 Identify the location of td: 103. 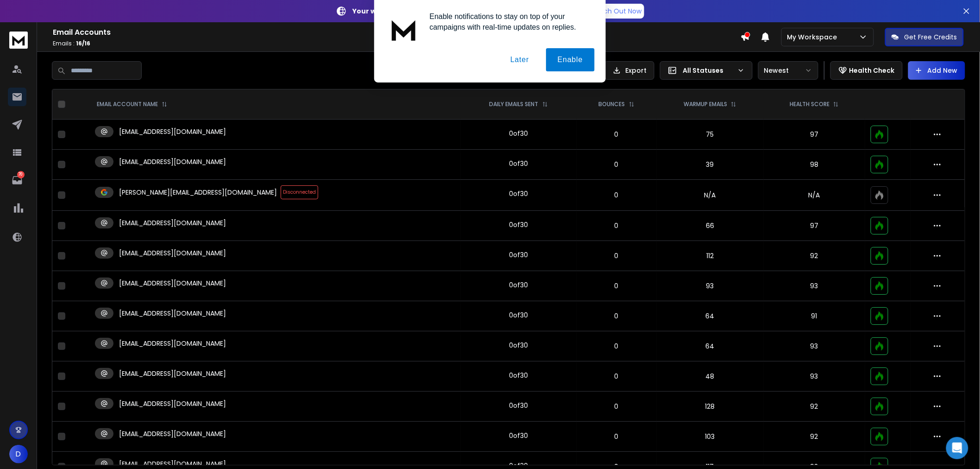
(710, 436).